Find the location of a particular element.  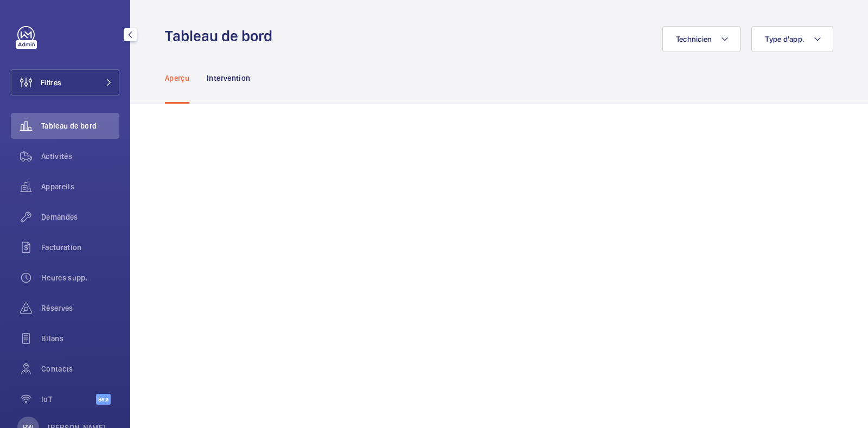

span: Heures supp. is located at coordinates (81, 278).